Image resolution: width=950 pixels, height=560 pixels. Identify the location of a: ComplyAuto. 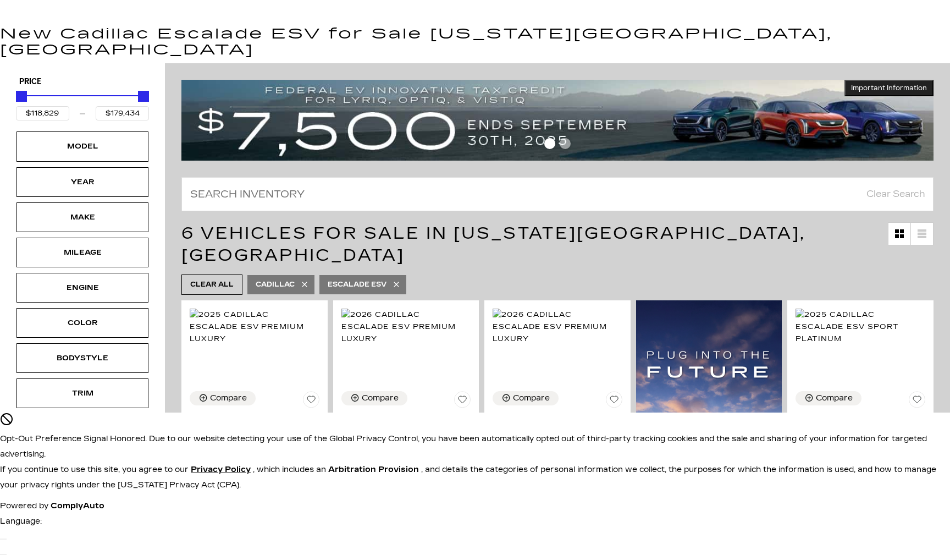
(77, 505).